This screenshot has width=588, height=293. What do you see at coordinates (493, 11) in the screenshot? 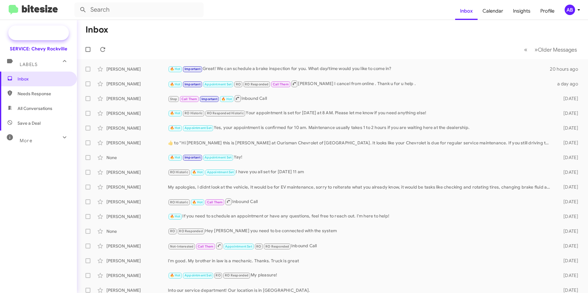
I see `span: Calendar` at bounding box center [493, 11].